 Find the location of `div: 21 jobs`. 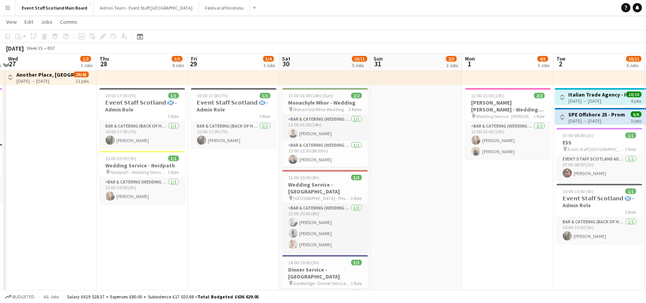

div: 21 jobs is located at coordinates (82, 80).